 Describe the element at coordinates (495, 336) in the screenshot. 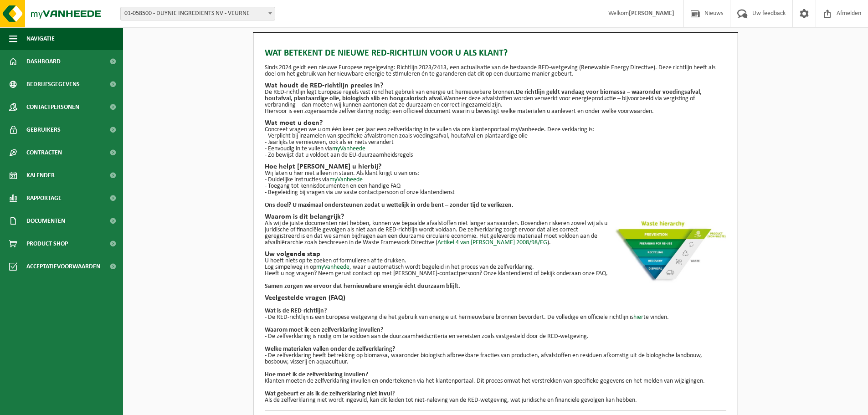

I see `p: - De zelfverklaring is nodig om te voldoen aan de duurzaamheidscriteria en vereisten zoals vastge...` at that location.